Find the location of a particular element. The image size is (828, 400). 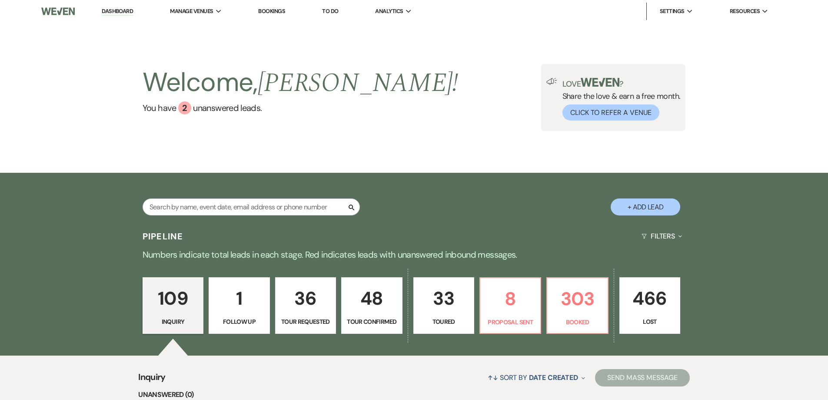

span: Analytics is located at coordinates (389, 11).